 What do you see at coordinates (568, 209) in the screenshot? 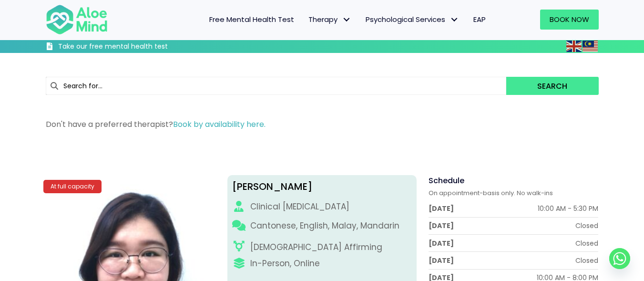
I see `div: 10:00 AM - 5:30 PM` at bounding box center [568, 209].